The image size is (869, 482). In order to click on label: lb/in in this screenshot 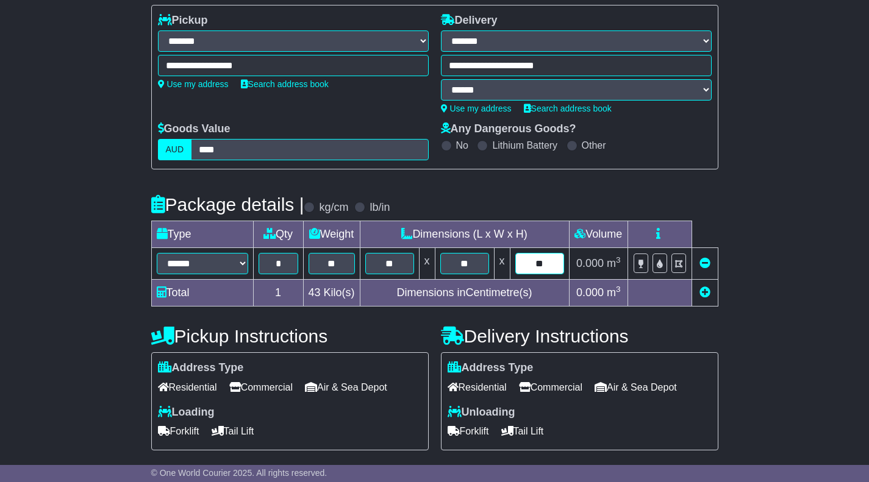, I will do `click(379, 208)`.